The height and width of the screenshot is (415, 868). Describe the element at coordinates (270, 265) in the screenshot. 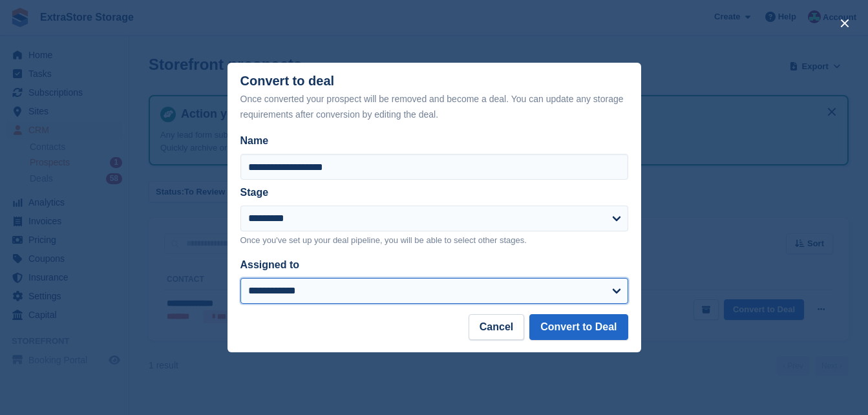

I see `label: Assigned to` at that location.